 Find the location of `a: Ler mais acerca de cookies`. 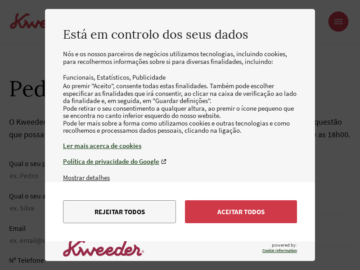

a: Ler mais acerca de cookies is located at coordinates (180, 145).